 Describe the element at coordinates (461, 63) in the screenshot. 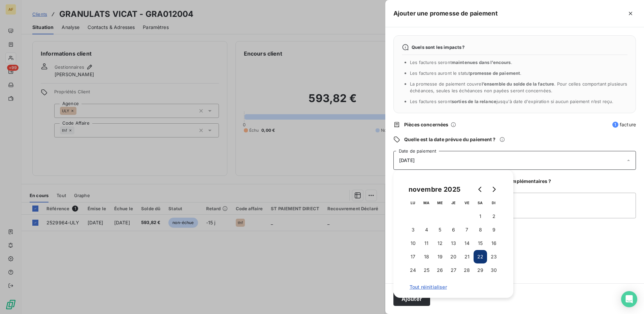

I see `span: Les factures seront .` at that location.